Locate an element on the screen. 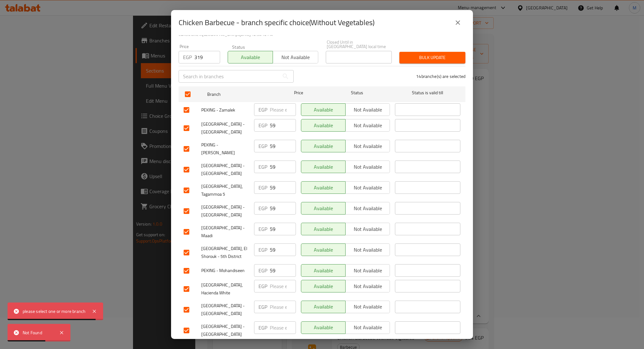 The height and width of the screenshot is (349, 644). h2: Chicken Barbecue - branch specific choice(Without Vegetables) is located at coordinates (276, 23).